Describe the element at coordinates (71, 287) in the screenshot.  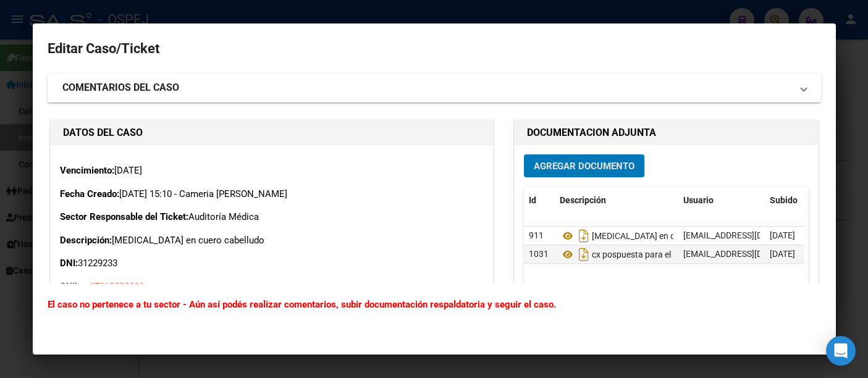
I see `strong: CUIL:` at that location.